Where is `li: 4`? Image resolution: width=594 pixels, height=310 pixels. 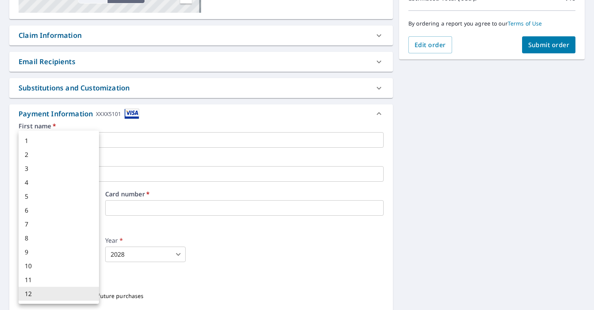 li: 4 is located at coordinates (59, 183).